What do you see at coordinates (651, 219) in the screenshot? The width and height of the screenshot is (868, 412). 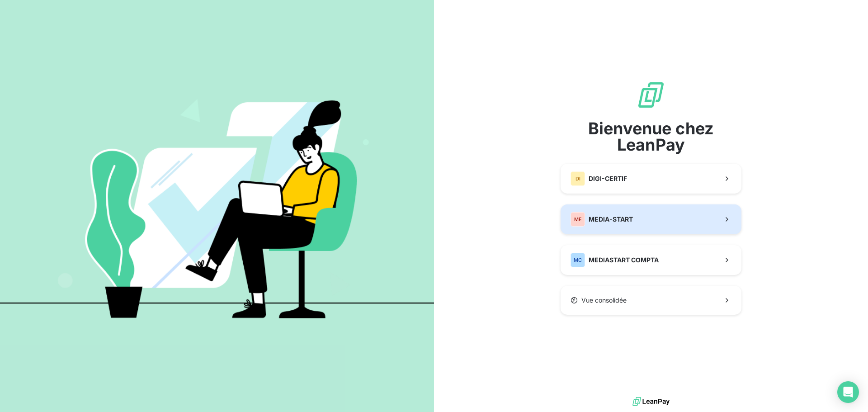 I see `button: MEMEDIA-START` at bounding box center [651, 219].